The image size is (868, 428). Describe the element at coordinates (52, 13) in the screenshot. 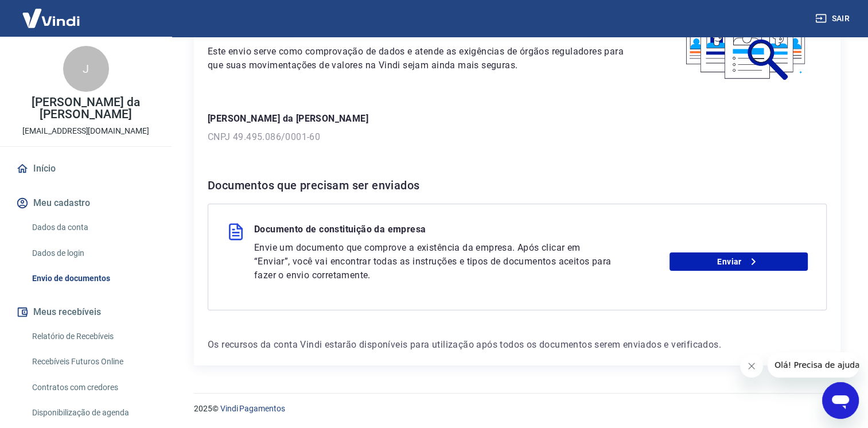

I see `span: Olá! Precisa de ajuda?` at that location.